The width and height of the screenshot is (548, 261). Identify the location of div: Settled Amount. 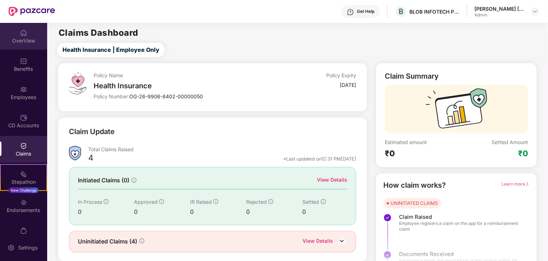
(510, 142).